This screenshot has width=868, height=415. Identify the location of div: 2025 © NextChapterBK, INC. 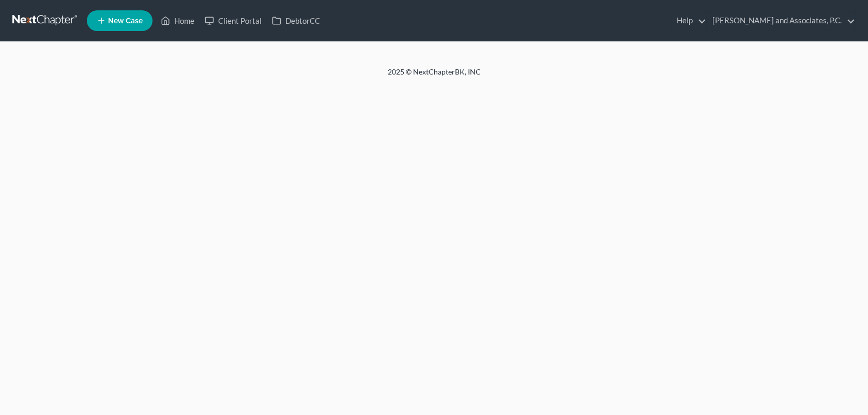
(434, 76).